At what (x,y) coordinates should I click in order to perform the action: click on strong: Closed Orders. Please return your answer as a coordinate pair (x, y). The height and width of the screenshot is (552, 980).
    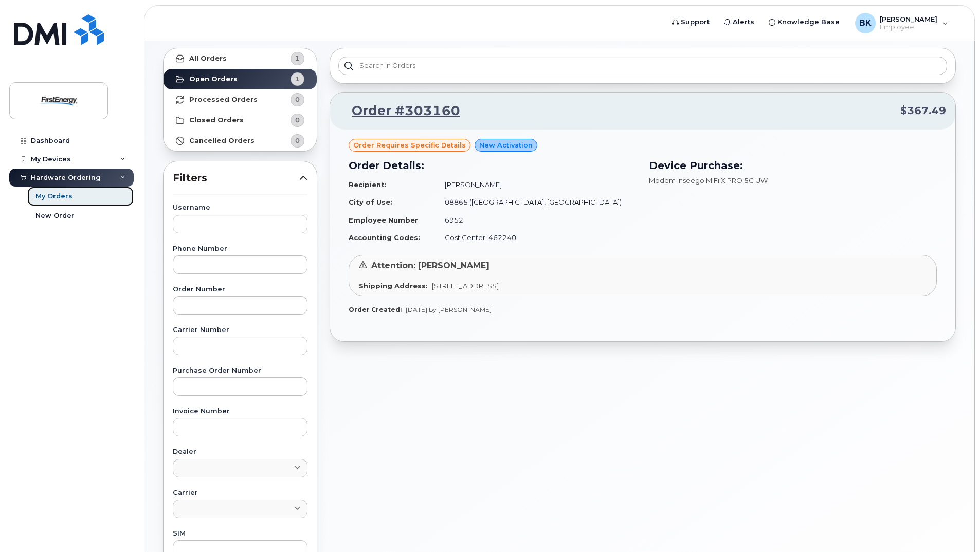
    Looking at the image, I should click on (217, 121).